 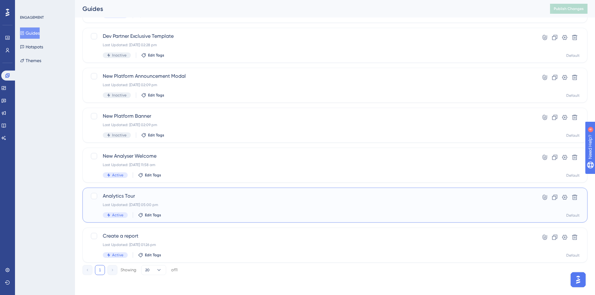 What do you see at coordinates (568, 9) in the screenshot?
I see `button: Publish Changes` at bounding box center [568, 9].